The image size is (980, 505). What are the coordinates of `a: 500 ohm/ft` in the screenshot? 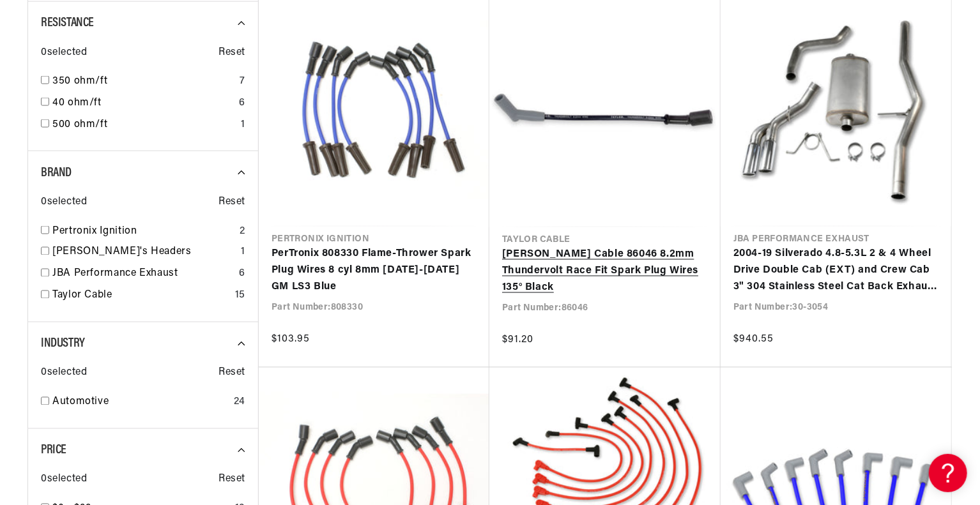 It's located at (144, 125).